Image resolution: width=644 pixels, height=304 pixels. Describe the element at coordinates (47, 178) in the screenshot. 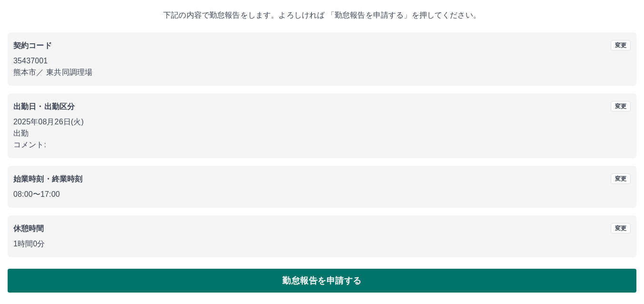

I see `b: 始業時刻・終業時刻` at that location.